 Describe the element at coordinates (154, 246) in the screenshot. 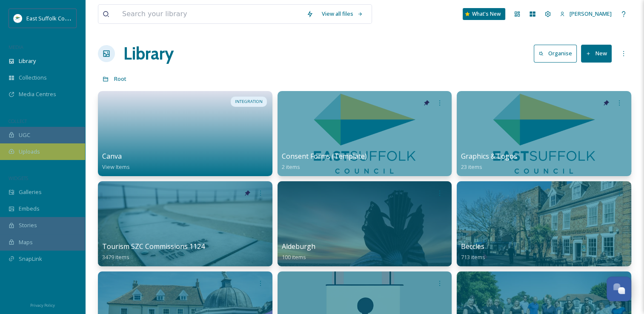

I see `span: Tourism SZC Commissions 1124` at that location.